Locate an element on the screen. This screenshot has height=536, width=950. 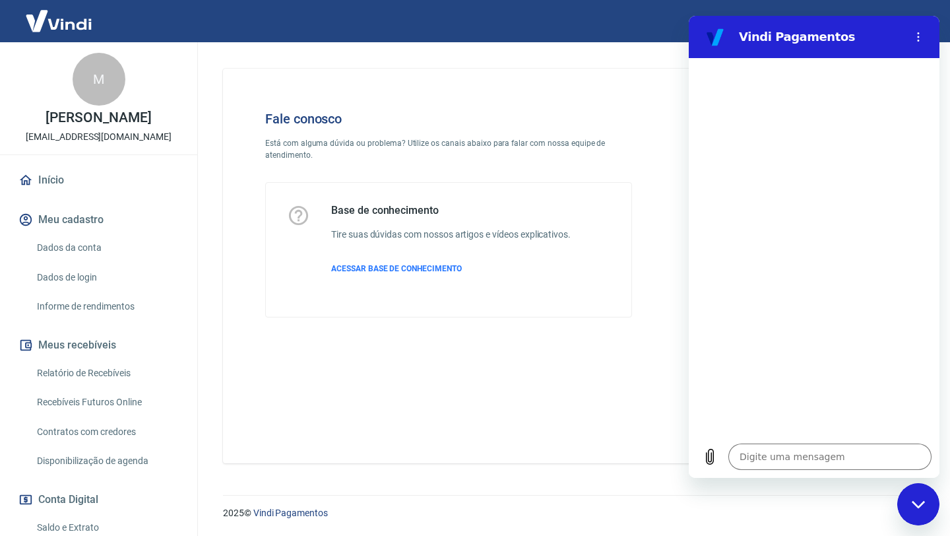
div: M is located at coordinates (99, 79).